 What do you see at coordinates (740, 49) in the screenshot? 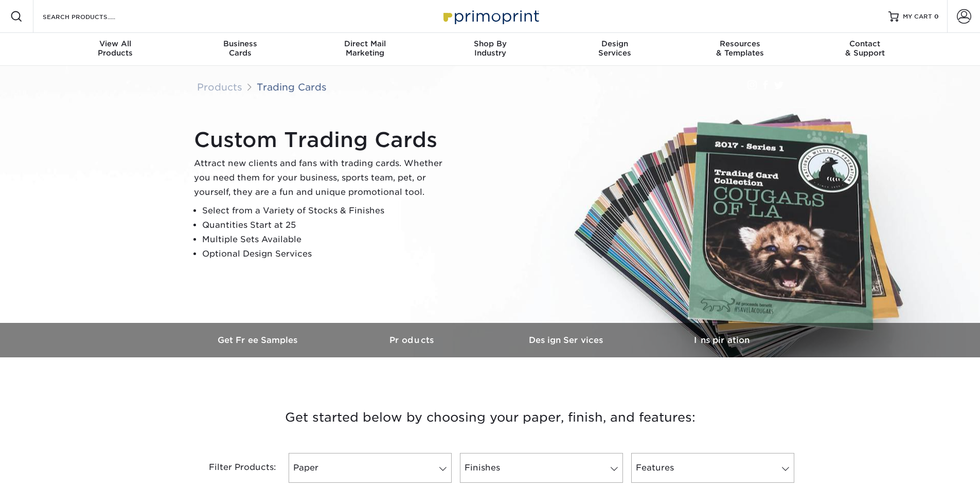
I see `a: Resources& Templates` at bounding box center [740, 49].